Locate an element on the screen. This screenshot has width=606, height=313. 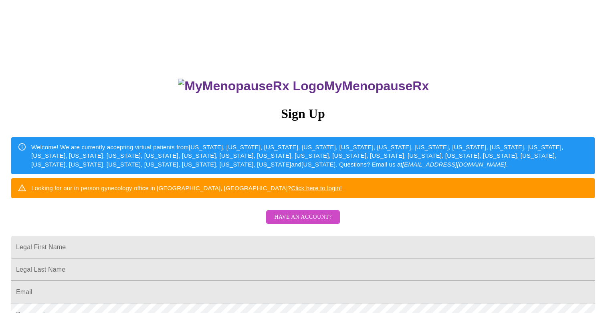
img: MyMenopauseRx Logo is located at coordinates (251, 86).